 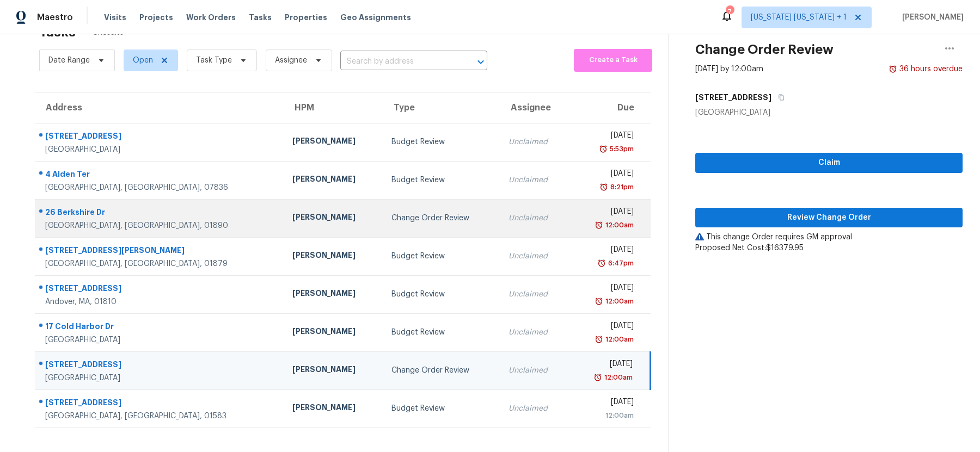 I want to click on div: This change Order requires GM approval, so click(x=829, y=237).